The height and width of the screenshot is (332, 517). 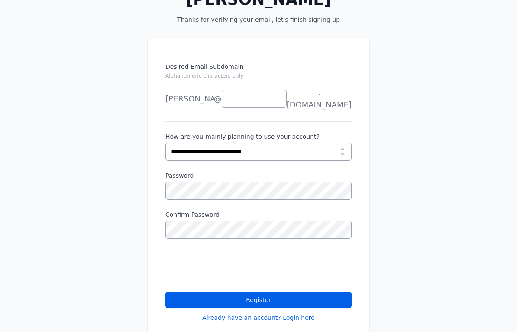 I want to click on button: Register, so click(x=259, y=300).